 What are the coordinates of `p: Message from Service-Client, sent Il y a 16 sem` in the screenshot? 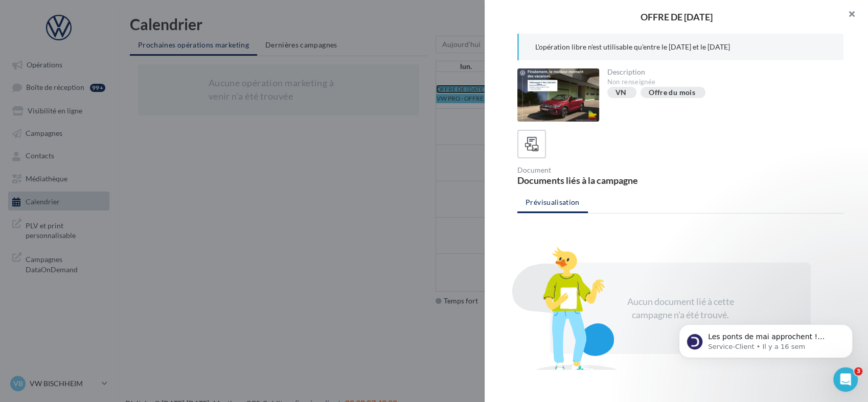 It's located at (110, 44).